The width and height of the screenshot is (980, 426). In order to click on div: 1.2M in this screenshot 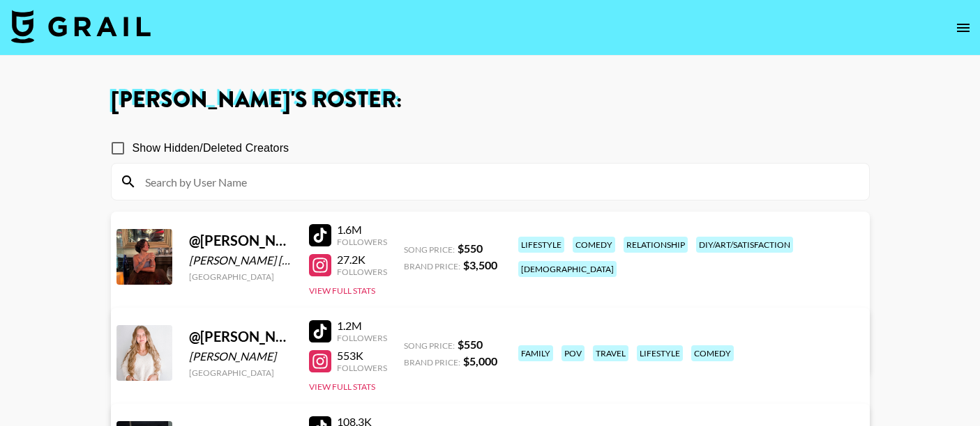, I will do `click(362, 326)`.